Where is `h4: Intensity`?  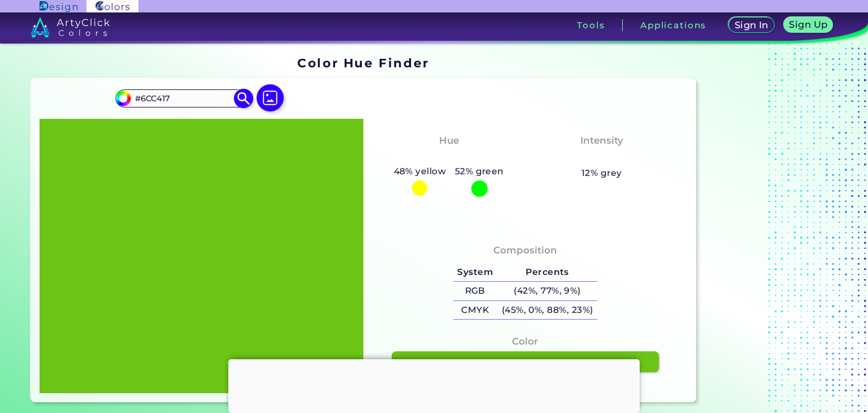
h4: Intensity is located at coordinates (602, 140).